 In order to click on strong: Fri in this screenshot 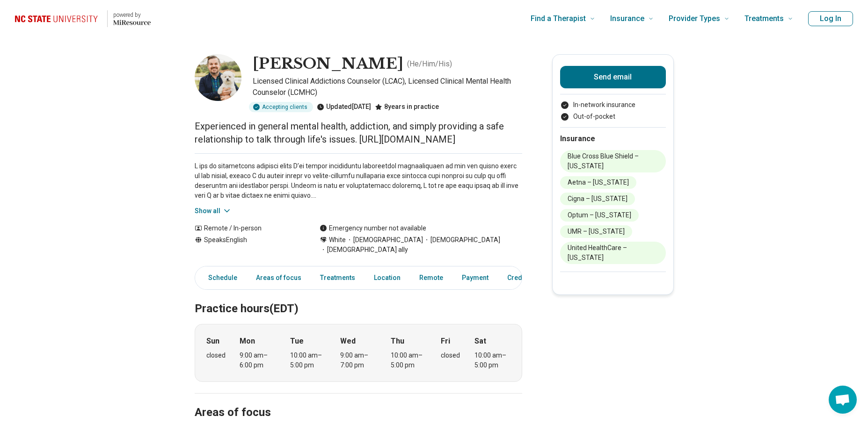, I will do `click(445, 341)`.